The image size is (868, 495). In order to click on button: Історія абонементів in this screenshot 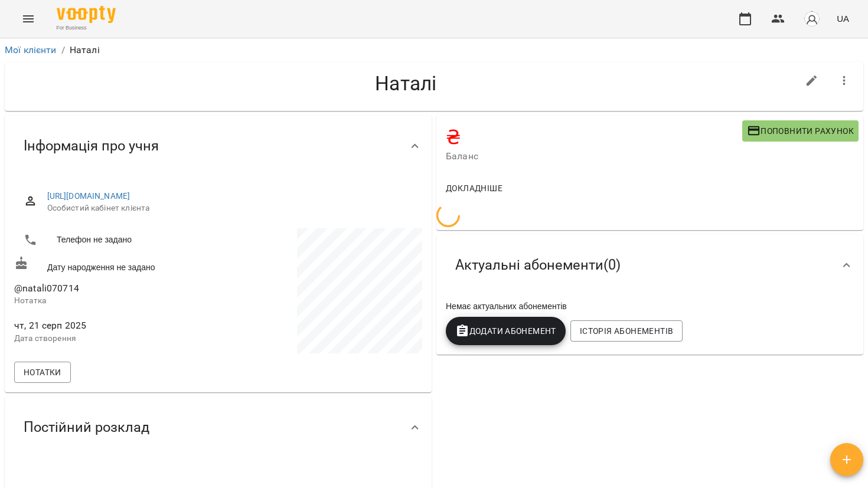, I will do `click(627, 331)`.